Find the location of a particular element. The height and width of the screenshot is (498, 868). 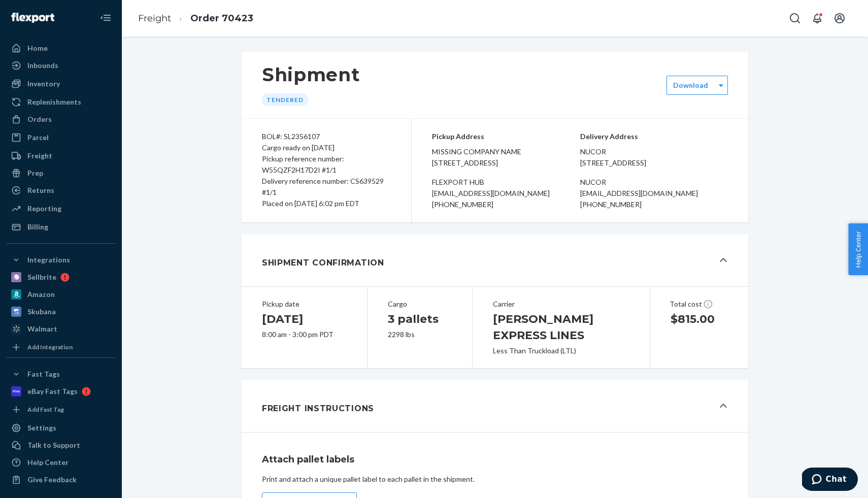

button: Help Center is located at coordinates (858, 249).